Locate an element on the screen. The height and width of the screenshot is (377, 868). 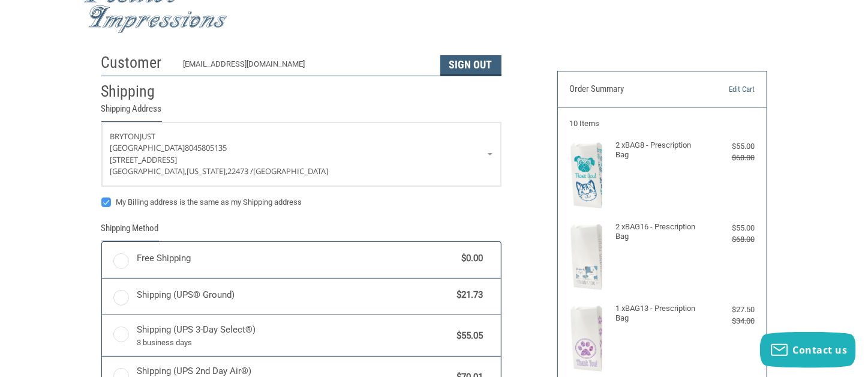
h4: 2 x BAG8 - Prescription Bag is located at coordinates (660, 150).